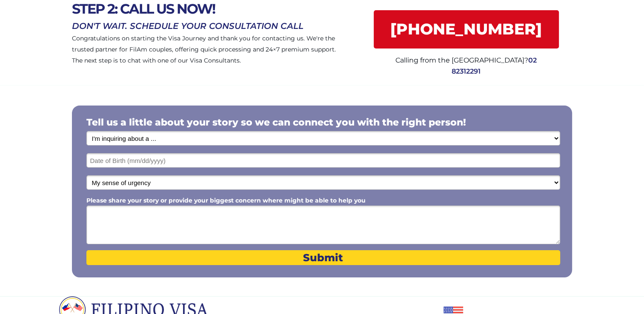 The width and height of the screenshot is (644, 314). I want to click on span: Please share your story or provide your biggest concern where might be able to help you, so click(226, 200).